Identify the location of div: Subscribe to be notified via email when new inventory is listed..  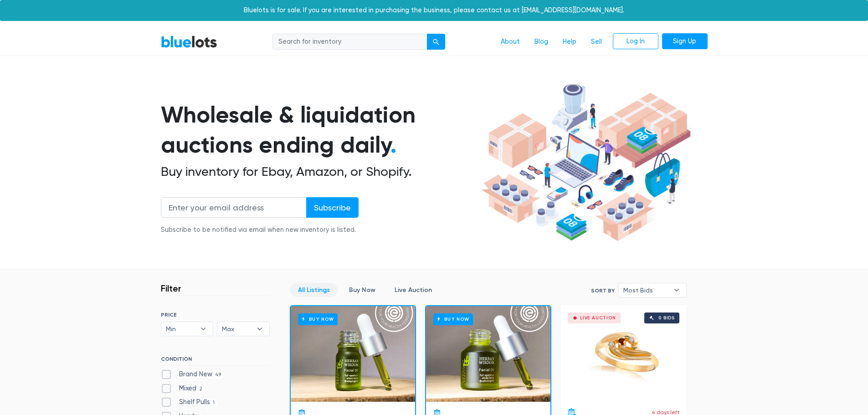
(260, 230).